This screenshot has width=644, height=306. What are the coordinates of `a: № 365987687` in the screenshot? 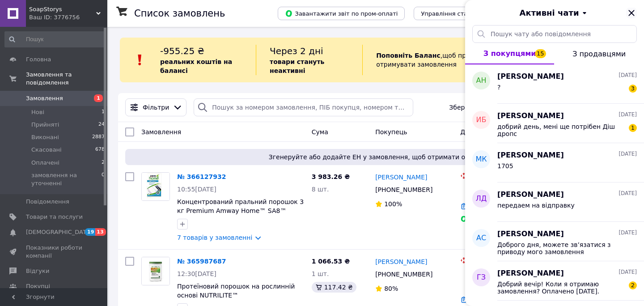 It's located at (202, 261).